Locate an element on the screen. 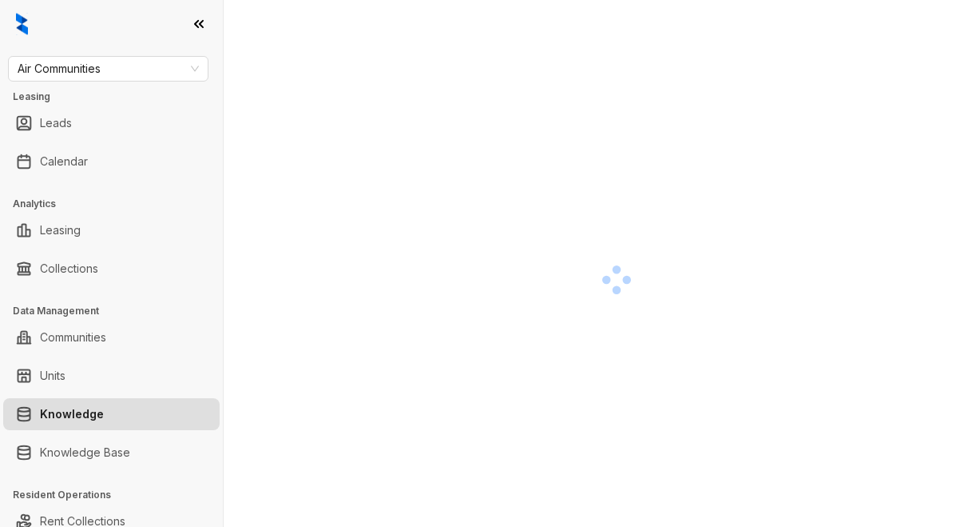  a: Knowledge is located at coordinates (72, 414).